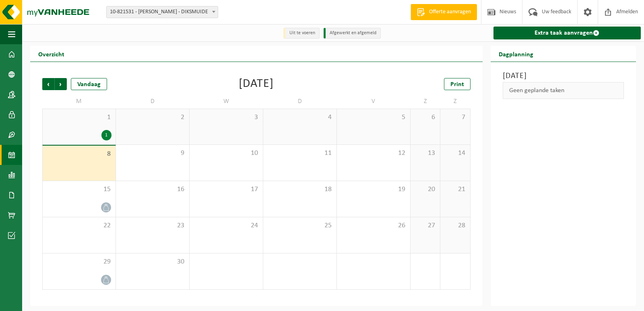 This screenshot has height=311, width=644. Describe the element at coordinates (567, 33) in the screenshot. I see `a: Extra taak aanvragen` at that location.